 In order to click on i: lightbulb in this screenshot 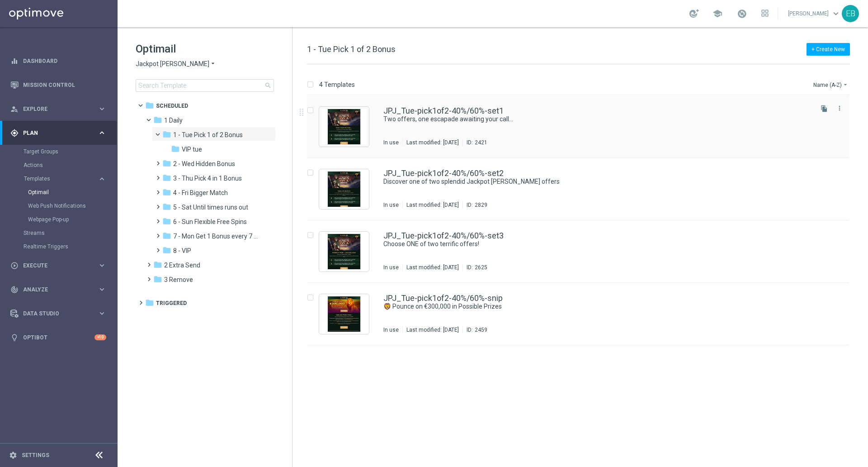, I will do `click(14, 337)`.